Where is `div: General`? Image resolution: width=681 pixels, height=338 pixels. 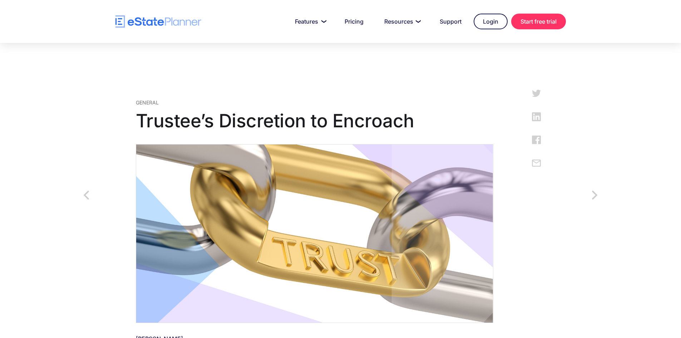
div: General is located at coordinates (314, 102).